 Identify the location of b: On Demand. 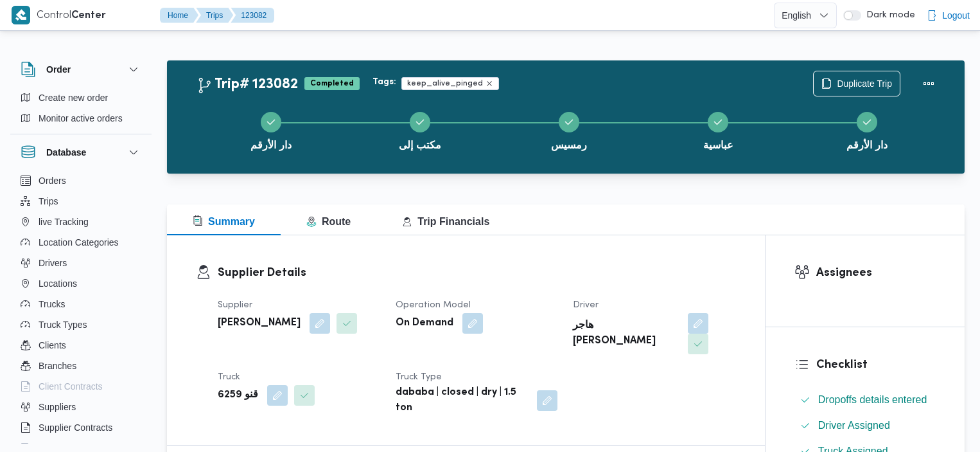
(425, 323).